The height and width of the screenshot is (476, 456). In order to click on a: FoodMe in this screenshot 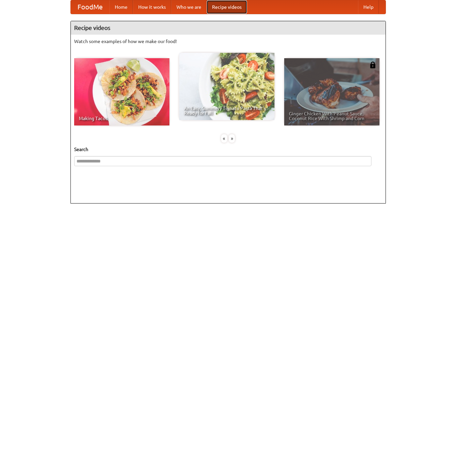, I will do `click(90, 7)`.